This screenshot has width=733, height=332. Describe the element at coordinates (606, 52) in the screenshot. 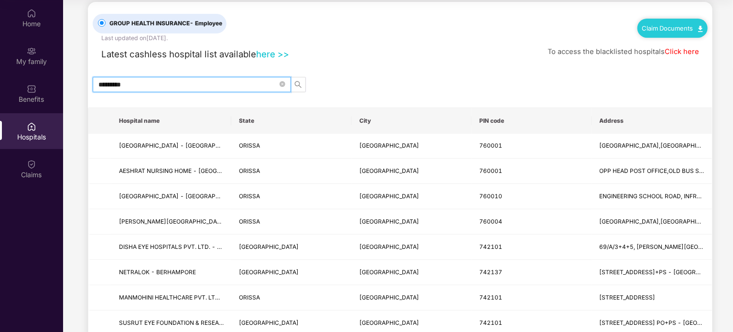

I see `span: To access the blacklisted hospitals` at that location.